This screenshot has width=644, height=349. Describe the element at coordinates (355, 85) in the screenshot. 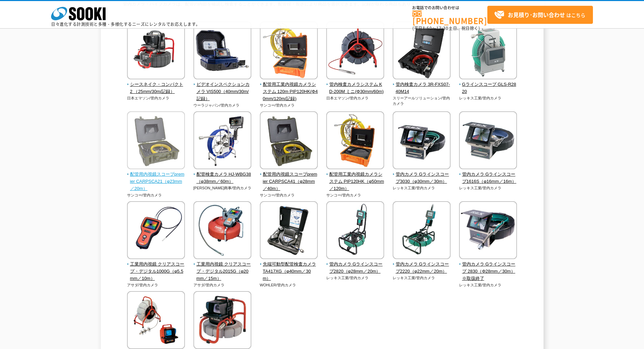

I see `a: 管内検査カメラシステム KD-200M ミニ(Φ30mm/60m)` at that location.